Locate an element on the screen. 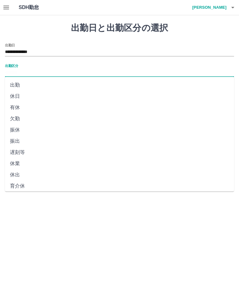 The image size is (239, 287). h1: 出勤日と出勤区分の選択 is located at coordinates (120, 28).